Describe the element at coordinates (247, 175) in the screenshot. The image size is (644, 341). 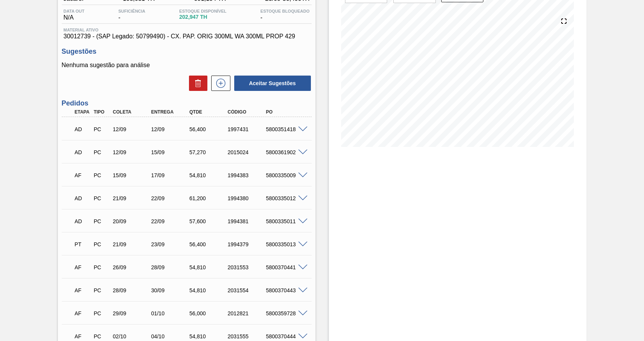
I see `div: 1994383` at that location.